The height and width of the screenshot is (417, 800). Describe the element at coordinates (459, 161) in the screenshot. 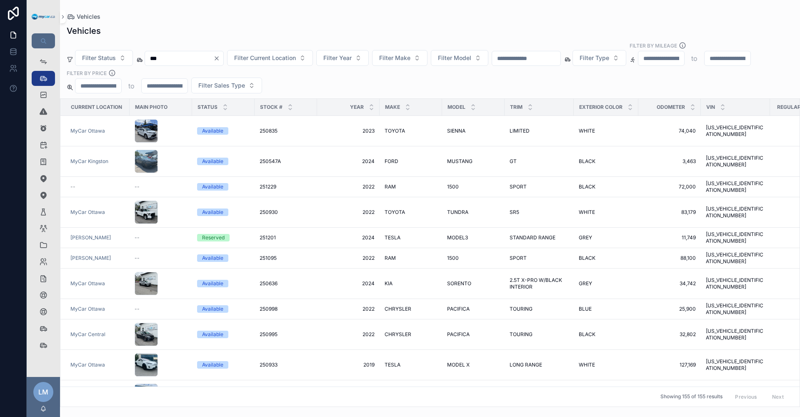

I see `span: MUSTANG` at that location.